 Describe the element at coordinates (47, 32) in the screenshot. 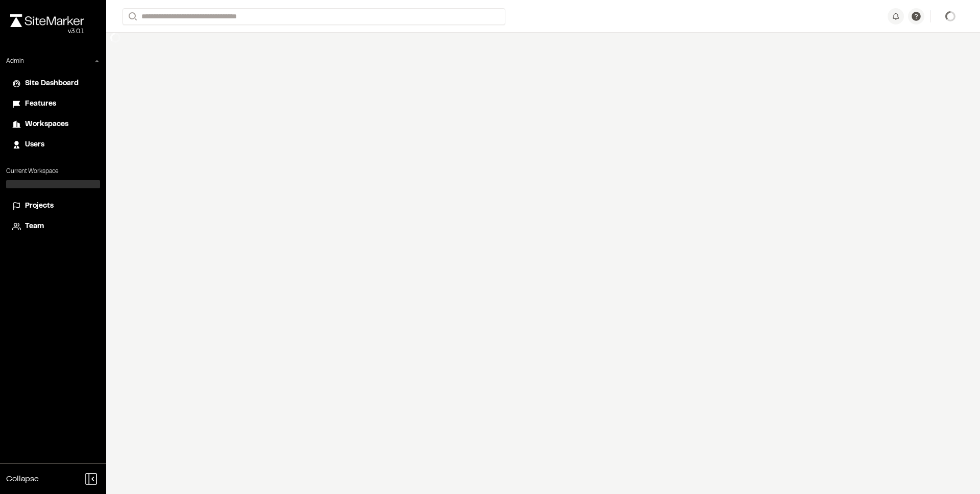

I see `div: Oh geez...please don't...` at that location.